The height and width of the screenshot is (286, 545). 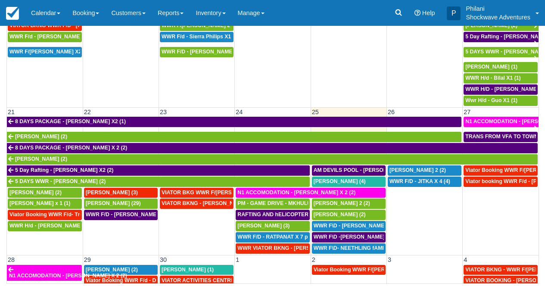 What do you see at coordinates (196, 37) in the screenshot?
I see `a: WWR F/d - Sierra Philips X1 (1)` at bounding box center [196, 37].